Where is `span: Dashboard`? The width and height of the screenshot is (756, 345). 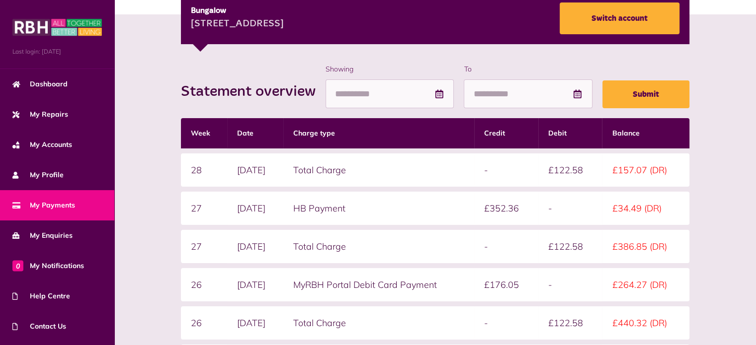 span: Dashboard is located at coordinates (40, 84).